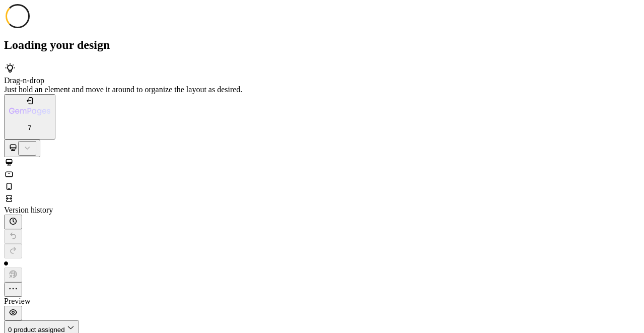  I want to click on div: Version history, so click(322, 210).